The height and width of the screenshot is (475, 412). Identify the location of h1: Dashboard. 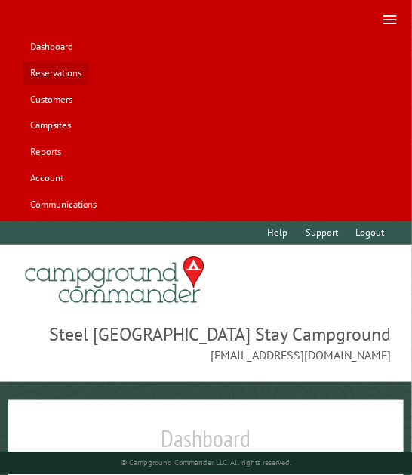
(205, 444).